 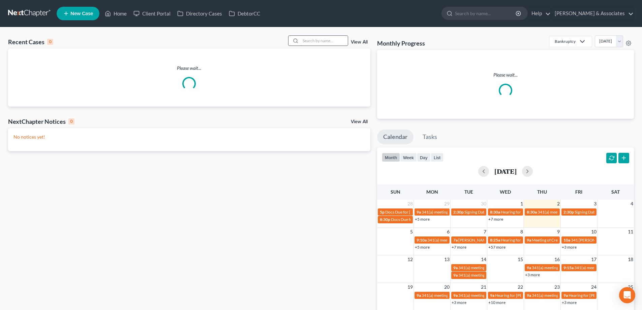 I want to click on button: month, so click(x=391, y=157).